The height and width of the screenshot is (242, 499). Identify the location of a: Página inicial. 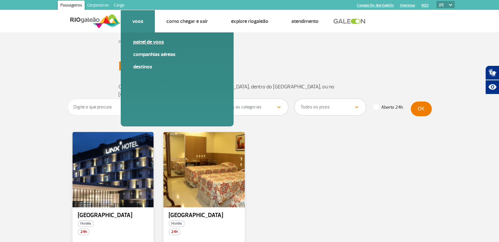
(128, 42).